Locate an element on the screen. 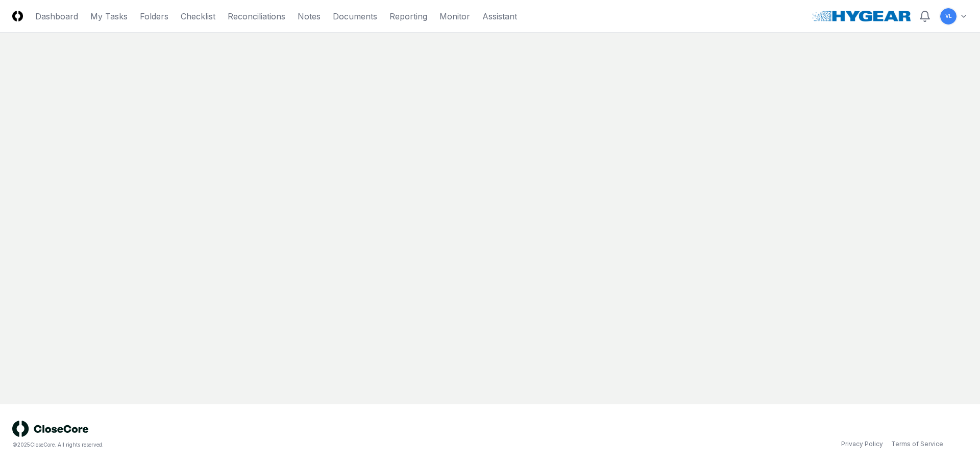 The height and width of the screenshot is (465, 980). a: Notes is located at coordinates (309, 16).